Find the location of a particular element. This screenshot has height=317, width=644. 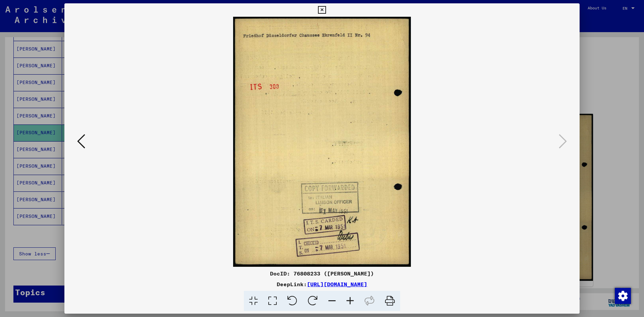

div: DeepLink: is located at coordinates (322, 284).